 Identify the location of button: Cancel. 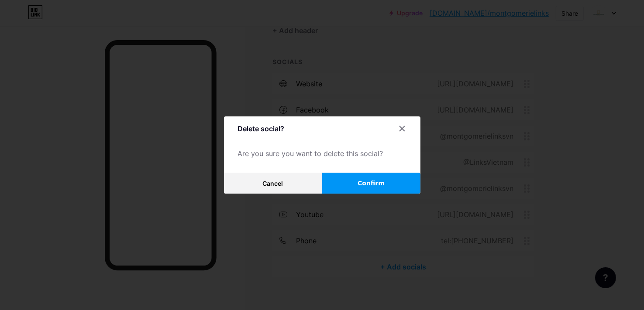
(273, 183).